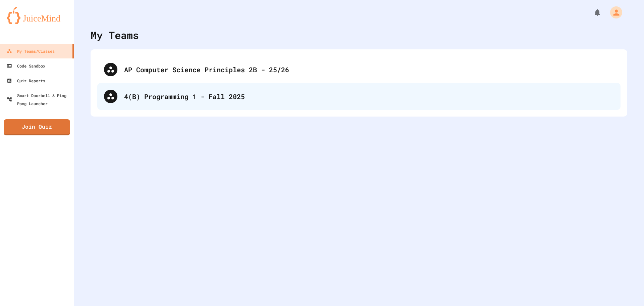  Describe the element at coordinates (613, 13) in the screenshot. I see `div: My Account` at that location.